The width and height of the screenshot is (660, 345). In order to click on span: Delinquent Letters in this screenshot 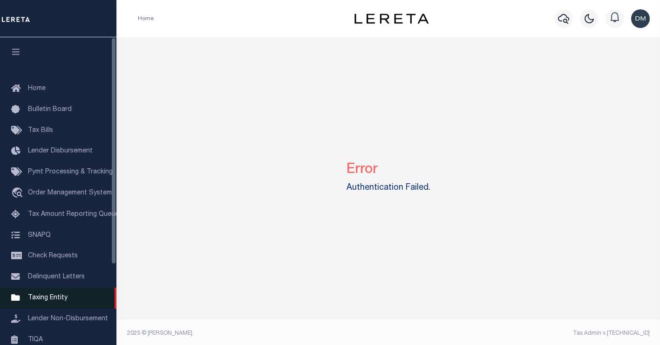, I will do `click(56, 277)`.